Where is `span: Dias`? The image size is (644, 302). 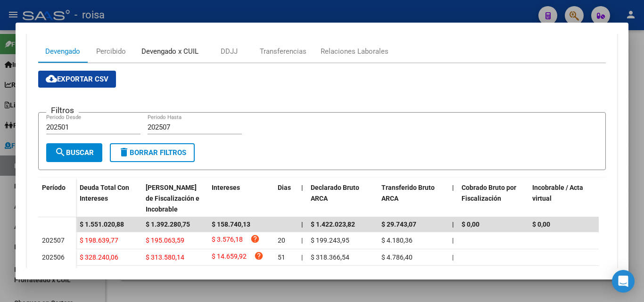 span: Dias is located at coordinates (284, 187).